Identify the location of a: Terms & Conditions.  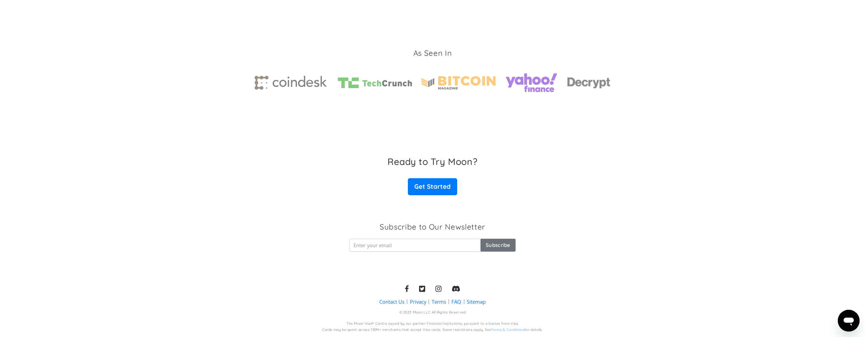
(508, 330).